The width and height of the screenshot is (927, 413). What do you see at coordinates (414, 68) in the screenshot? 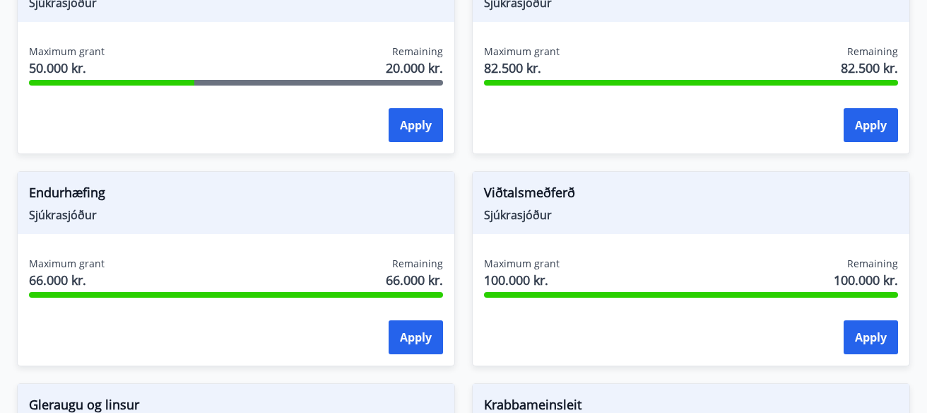
I see `span: 20.000 kr.` at bounding box center [414, 68].